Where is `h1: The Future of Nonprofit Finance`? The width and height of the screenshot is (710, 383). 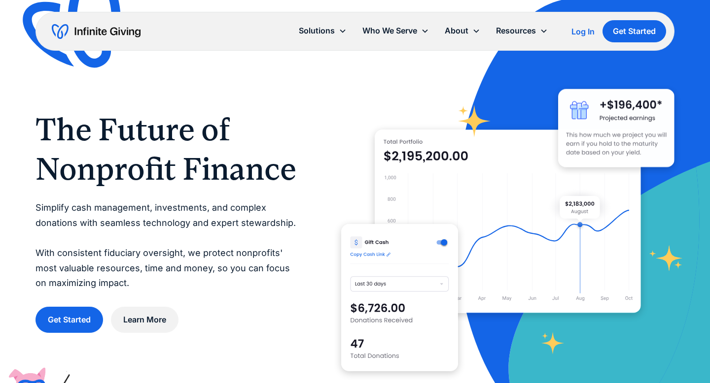
h1: The Future of Nonprofit Finance is located at coordinates (169, 149).